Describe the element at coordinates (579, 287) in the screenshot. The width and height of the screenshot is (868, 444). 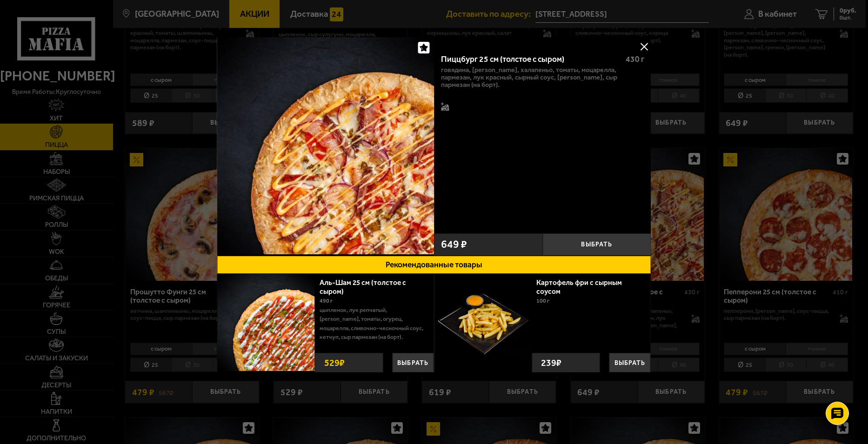
I see `a: Картофель фри с сырным соусом` at that location.